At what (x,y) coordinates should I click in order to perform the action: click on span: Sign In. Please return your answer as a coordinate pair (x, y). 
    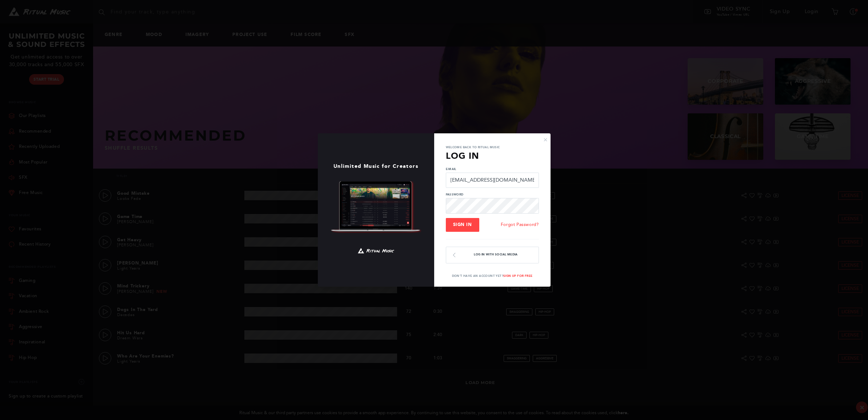
    Looking at the image, I should click on (462, 225).